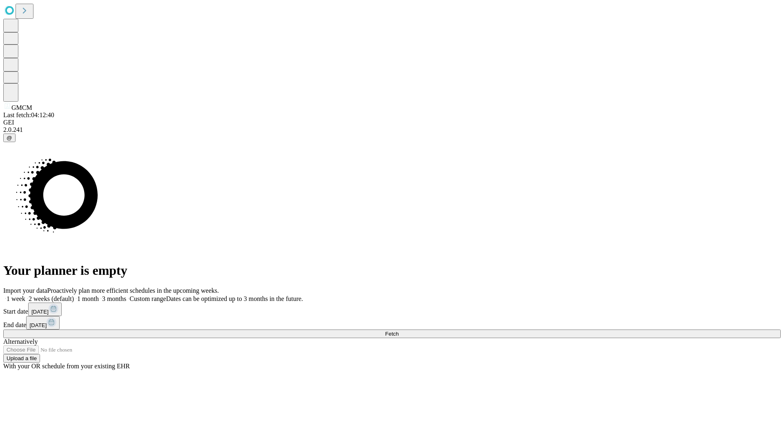 This screenshot has height=441, width=784. Describe the element at coordinates (392, 334) in the screenshot. I see `span: Fetch` at that location.